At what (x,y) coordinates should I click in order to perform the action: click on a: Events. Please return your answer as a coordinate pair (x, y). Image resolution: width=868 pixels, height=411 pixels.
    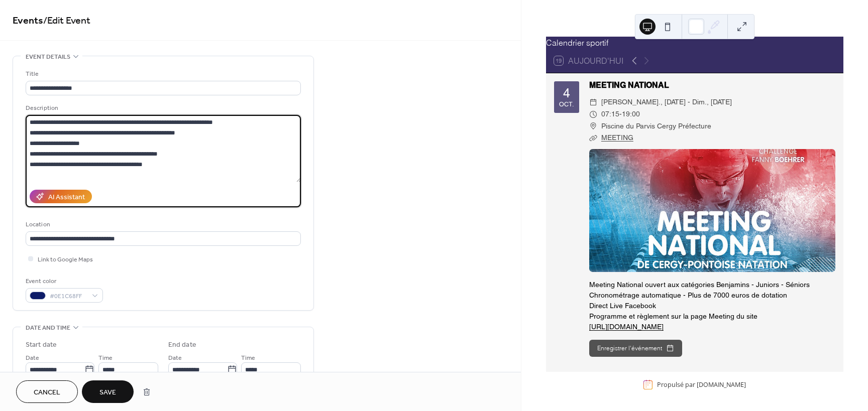
    Looking at the image, I should click on (28, 21).